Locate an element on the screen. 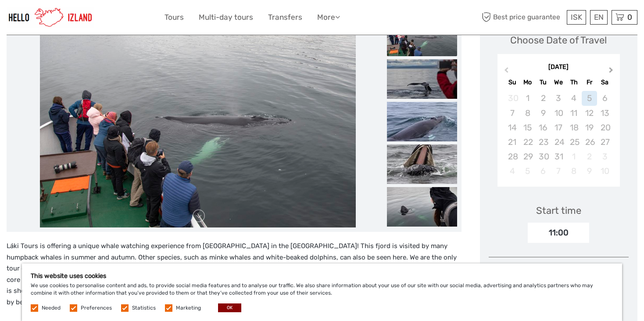 This screenshot has height=321, width=644. div: Not available Tuesday, December 2nd, 2025 is located at coordinates (543, 98).